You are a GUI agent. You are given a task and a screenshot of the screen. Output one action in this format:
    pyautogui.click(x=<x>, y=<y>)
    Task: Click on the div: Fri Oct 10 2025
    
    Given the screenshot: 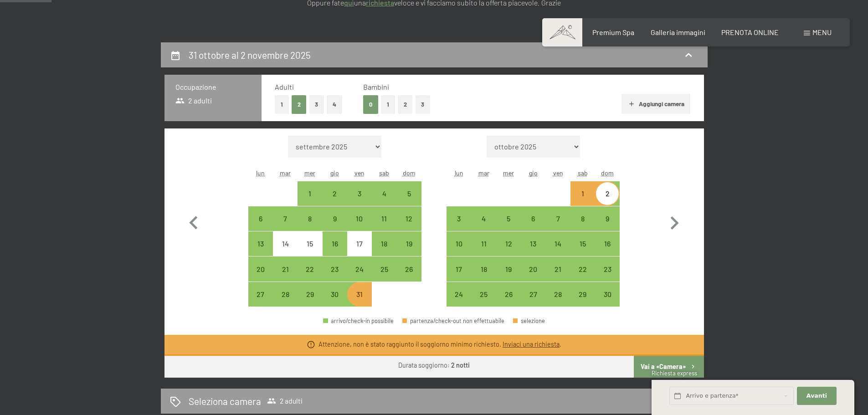 What is the action you would take?
    pyautogui.click(x=360, y=218)
    